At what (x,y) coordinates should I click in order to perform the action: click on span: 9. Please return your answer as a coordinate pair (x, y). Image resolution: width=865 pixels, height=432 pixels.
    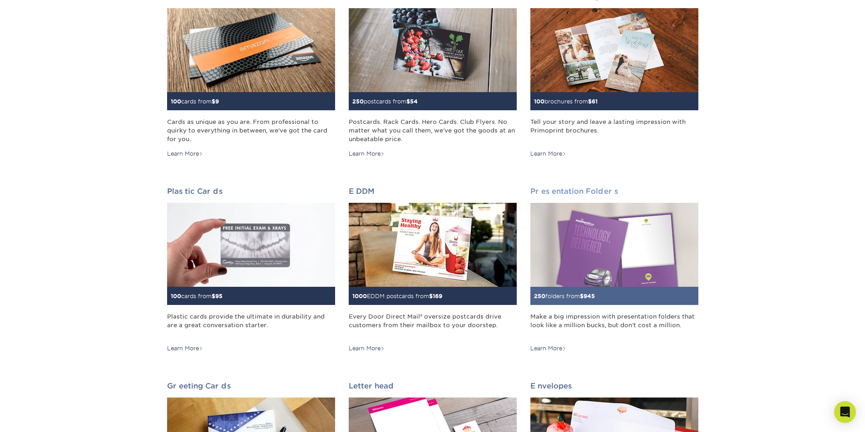
    Looking at the image, I should click on (217, 101).